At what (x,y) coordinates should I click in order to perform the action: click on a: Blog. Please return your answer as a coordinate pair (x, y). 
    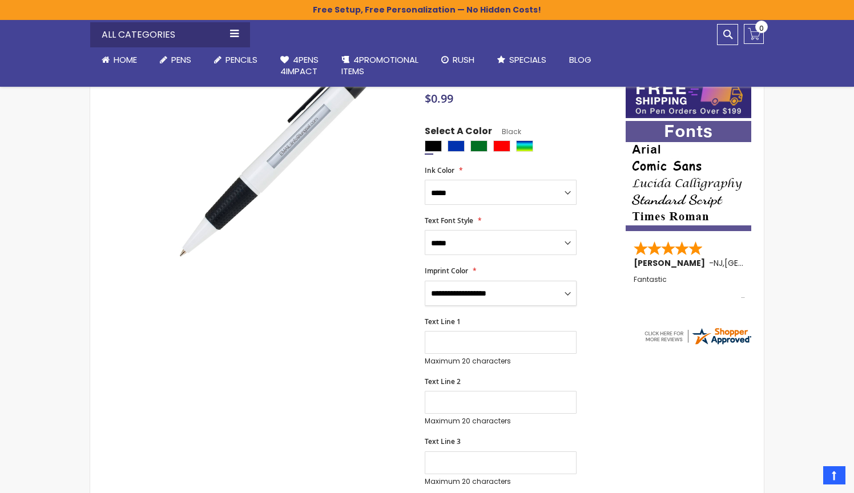
    Looking at the image, I should click on (580, 60).